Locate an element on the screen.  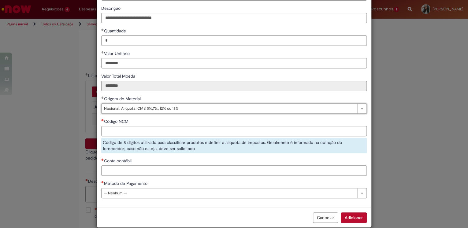
span: Método de Pagamento is located at coordinates (126, 184).